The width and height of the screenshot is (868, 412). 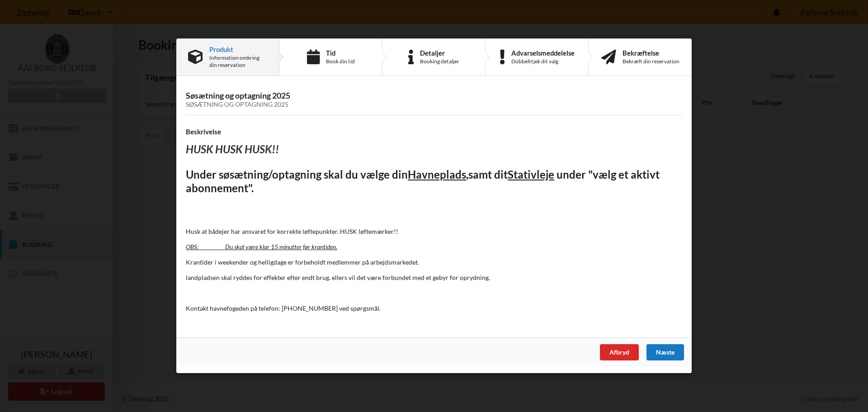 What do you see at coordinates (434, 132) in the screenshot?
I see `h4: Beskrivelse` at bounding box center [434, 132].